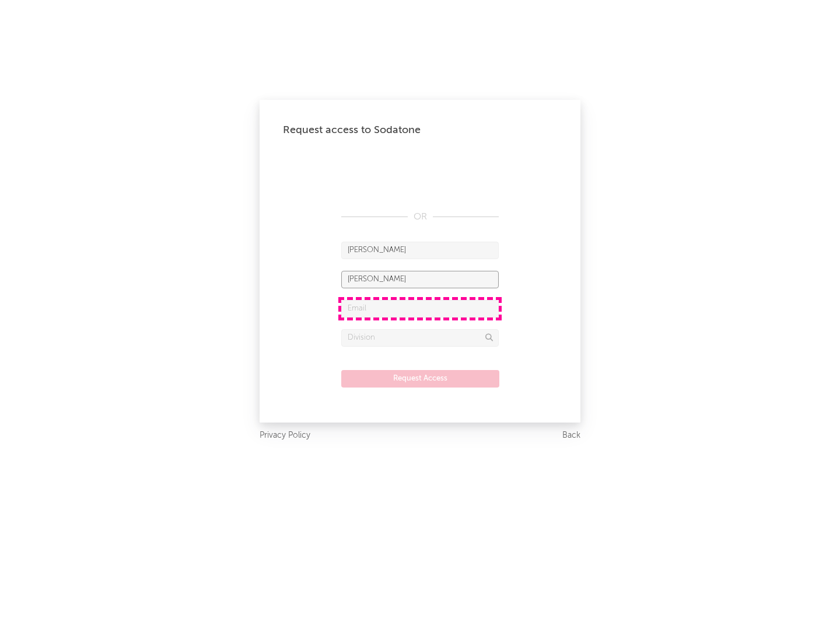 The image size is (840, 642). What do you see at coordinates (420, 130) in the screenshot?
I see `div: Request access to Sodatone` at bounding box center [420, 130].